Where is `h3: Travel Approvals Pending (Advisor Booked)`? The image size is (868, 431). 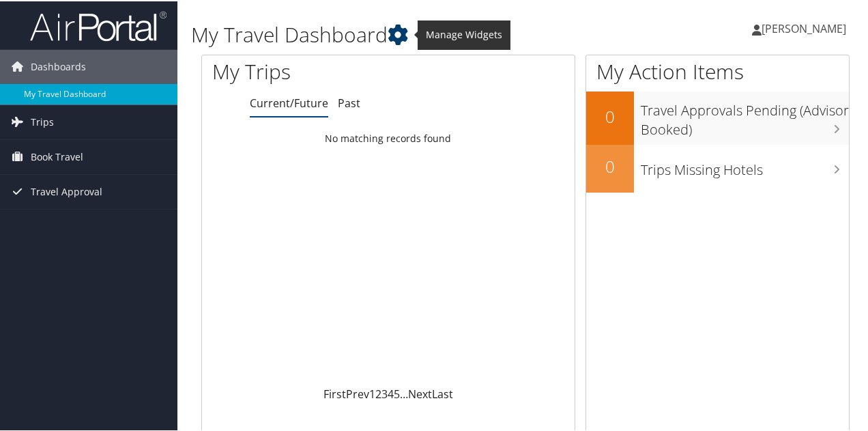
h3: Travel Approvals Pending (Advisor Booked) is located at coordinates (745, 115).